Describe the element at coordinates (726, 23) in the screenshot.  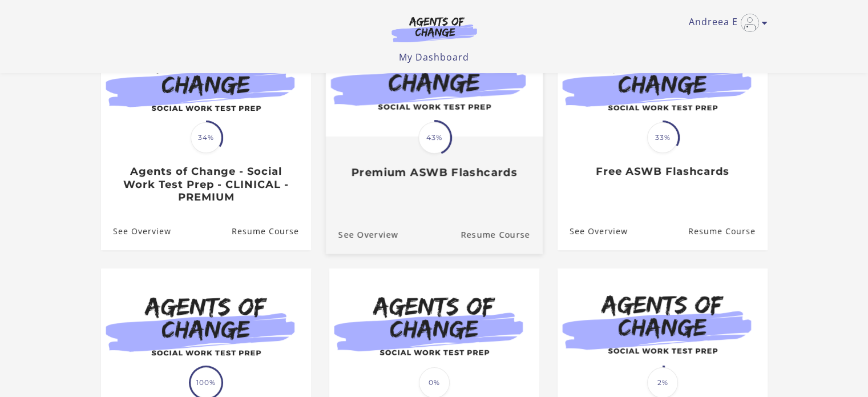
I see `a: Toggle menu` at that location.